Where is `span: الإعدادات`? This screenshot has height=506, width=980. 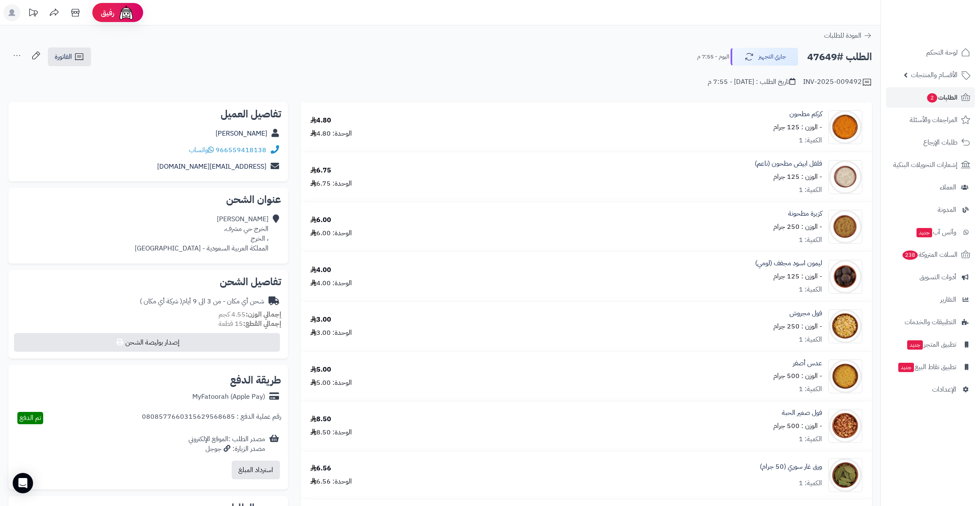
span: الإعدادات is located at coordinates (944, 389).